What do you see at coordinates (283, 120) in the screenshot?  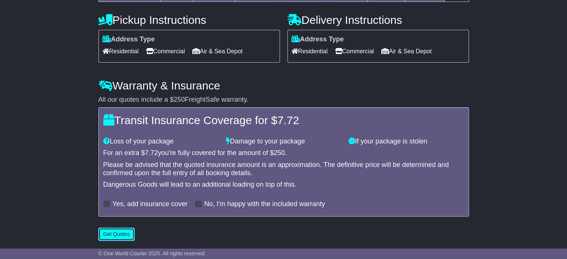 I see `h4: Transit Insurance Coverage for $` at bounding box center [283, 120].